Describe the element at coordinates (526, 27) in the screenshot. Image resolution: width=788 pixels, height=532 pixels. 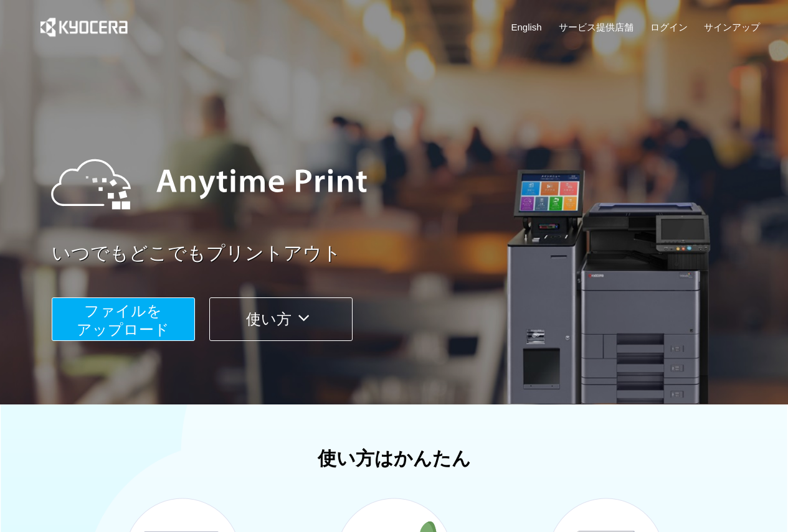
I see `a: English` at that location.